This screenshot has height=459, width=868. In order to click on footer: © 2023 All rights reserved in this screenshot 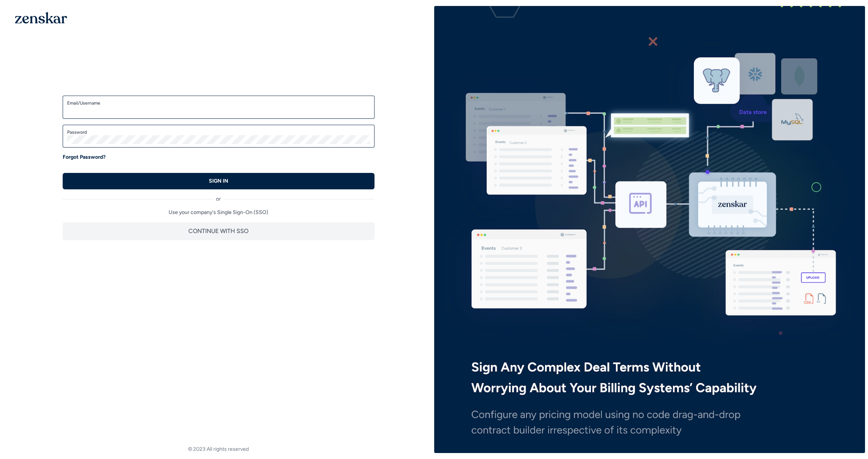, I will do `click(219, 449)`.